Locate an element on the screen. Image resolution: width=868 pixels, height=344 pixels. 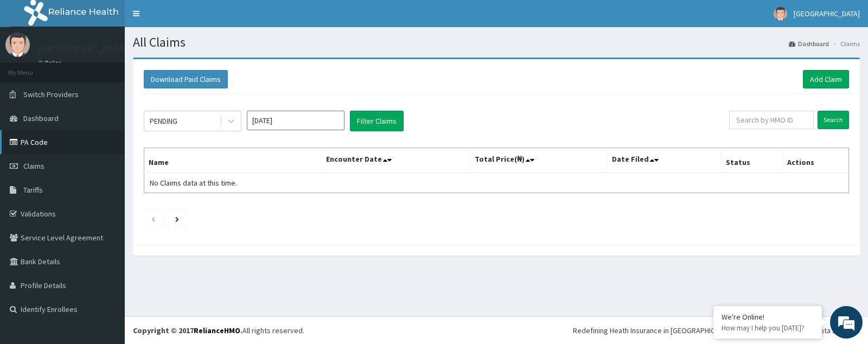
button: Download Paid Claims is located at coordinates (185, 80).